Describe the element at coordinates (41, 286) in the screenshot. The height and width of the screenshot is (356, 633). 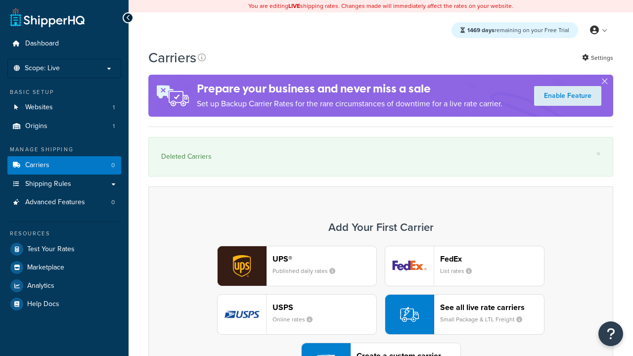
I see `span: Analytics` at that location.